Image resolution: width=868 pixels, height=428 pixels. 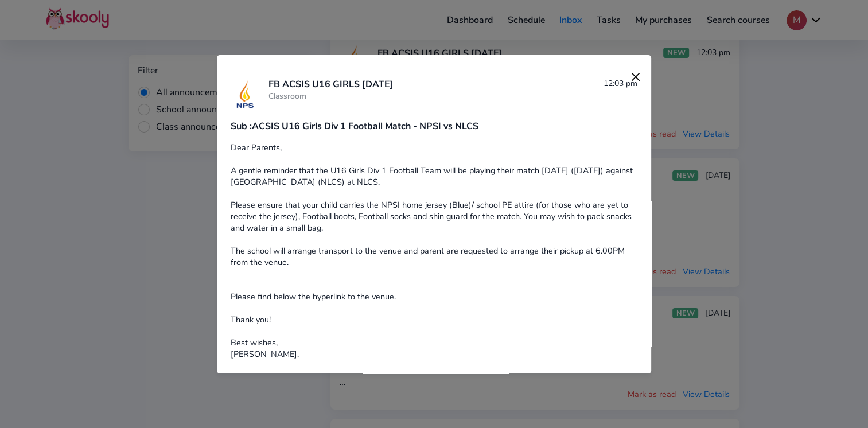 I want to click on div: Classroom, so click(x=331, y=96).